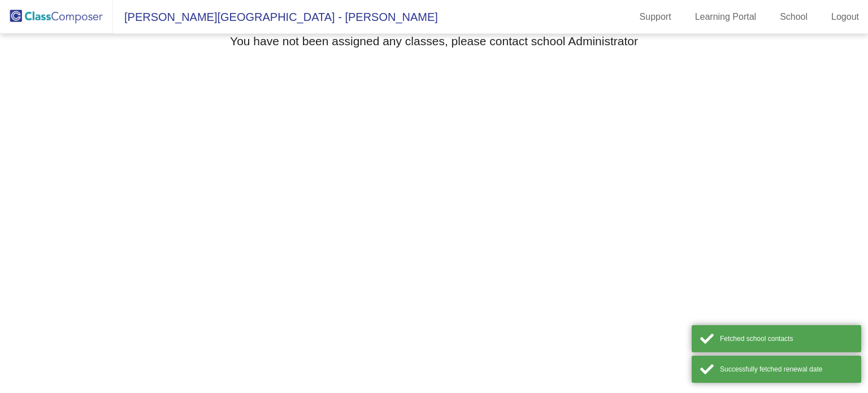 This screenshot has height=393, width=868. I want to click on a: Logout, so click(845, 17).